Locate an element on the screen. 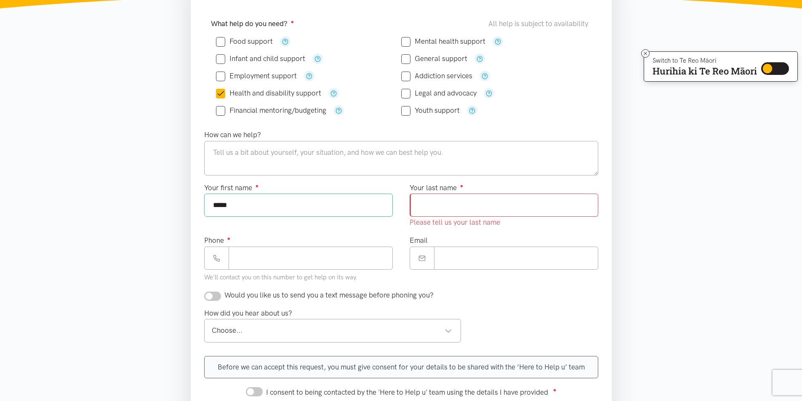 Image resolution: width=802 pixels, height=401 pixels. span: I consent to being contacted by the 'Here to Help u' team using the details I have provided is located at coordinates (407, 392).